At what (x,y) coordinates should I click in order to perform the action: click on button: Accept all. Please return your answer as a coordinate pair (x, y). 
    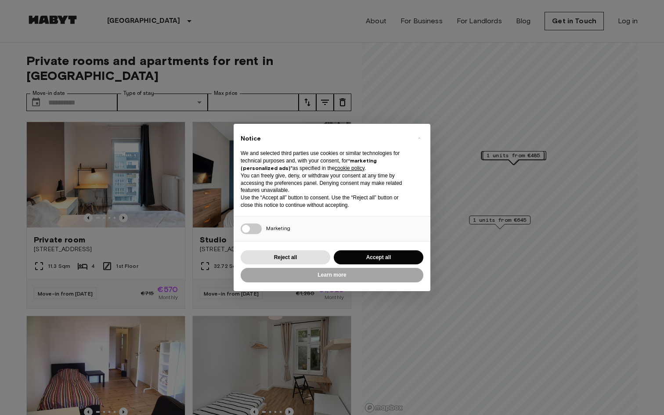
    Looking at the image, I should click on (379, 257).